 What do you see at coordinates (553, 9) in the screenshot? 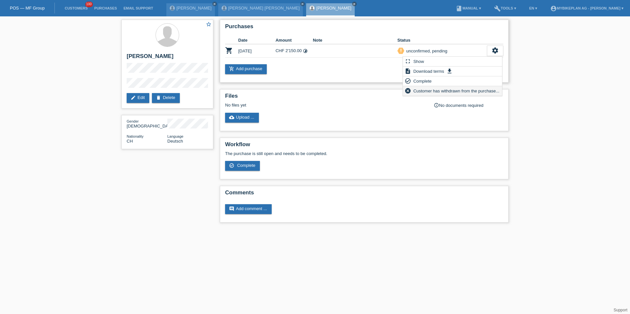
I see `i: account_circle` at bounding box center [553, 9].